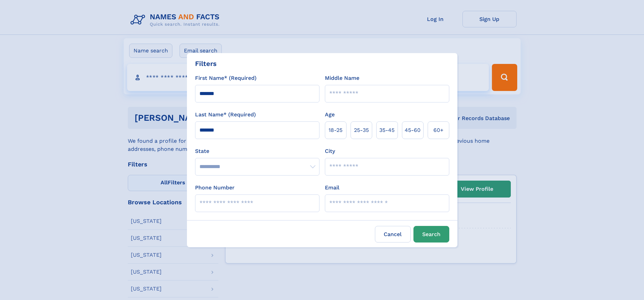  Describe the element at coordinates (206, 64) in the screenshot. I see `div: Filters` at that location.